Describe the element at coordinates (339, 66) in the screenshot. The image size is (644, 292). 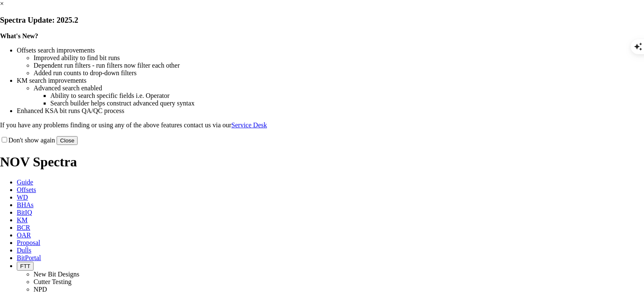
I see `li: Dependent run filters - run filters now filter each other` at that location.